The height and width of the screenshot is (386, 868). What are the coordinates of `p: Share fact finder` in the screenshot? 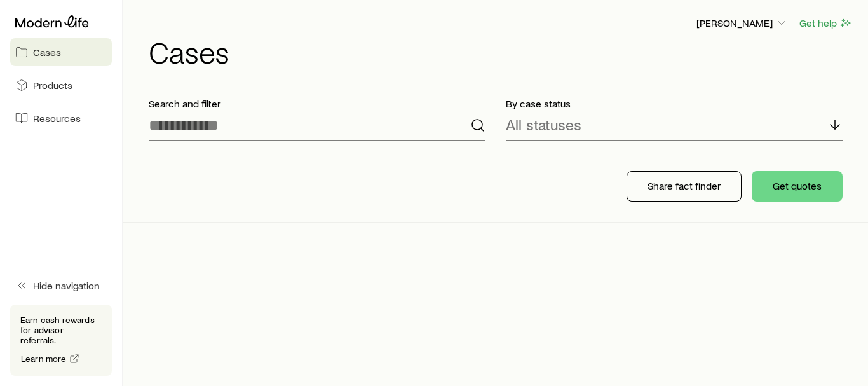 It's located at (684, 186).